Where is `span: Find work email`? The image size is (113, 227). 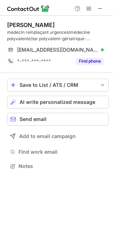
span: Find work email is located at coordinates (62, 152).